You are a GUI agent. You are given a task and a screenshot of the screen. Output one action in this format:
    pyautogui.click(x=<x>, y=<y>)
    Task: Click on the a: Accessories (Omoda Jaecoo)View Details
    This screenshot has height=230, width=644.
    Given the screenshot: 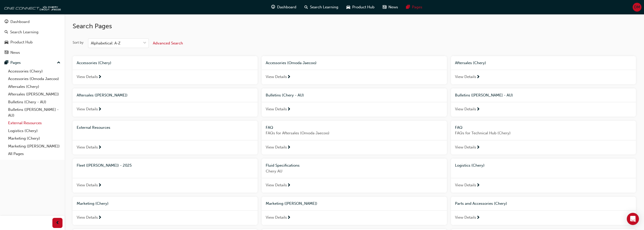 What is the action you would take?
    pyautogui.click(x=354, y=70)
    